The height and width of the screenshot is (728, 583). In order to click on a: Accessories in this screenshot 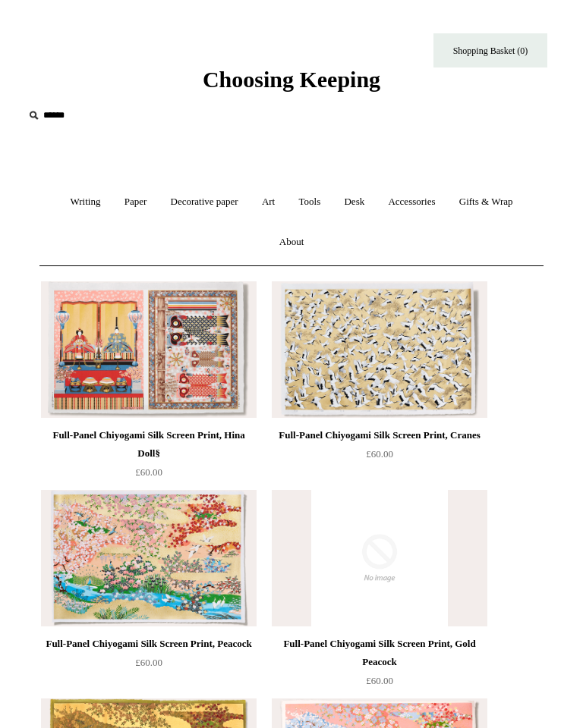, I will do `click(411, 202)`.